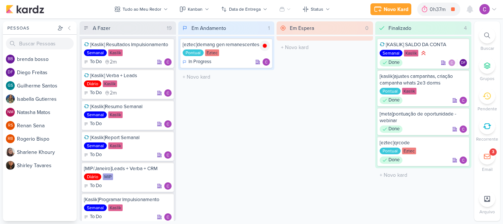 The width and height of the screenshot is (503, 224). I want to click on div: [meta]pontuação de oportunidade - webinar, so click(424, 117).